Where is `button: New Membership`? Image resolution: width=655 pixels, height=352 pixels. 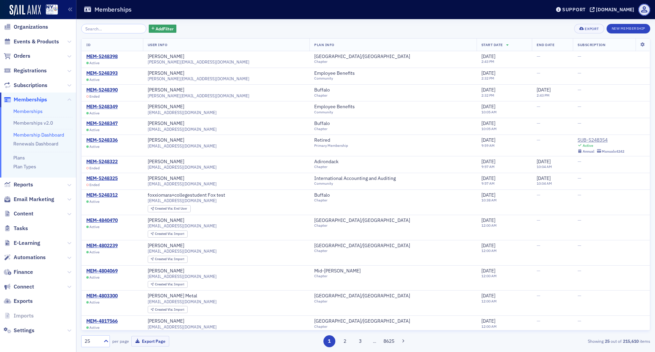
button: New Membership is located at coordinates (628, 29).